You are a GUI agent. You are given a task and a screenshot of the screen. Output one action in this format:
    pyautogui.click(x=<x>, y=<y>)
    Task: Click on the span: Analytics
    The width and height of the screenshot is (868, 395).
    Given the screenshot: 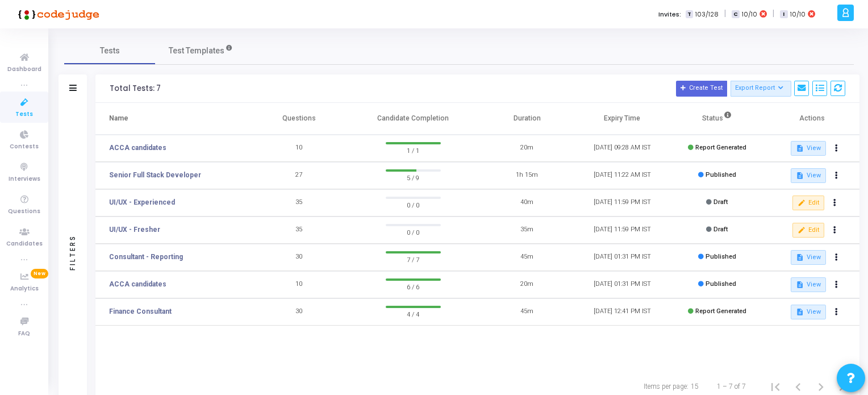 What is the action you would take?
    pyautogui.click(x=24, y=289)
    